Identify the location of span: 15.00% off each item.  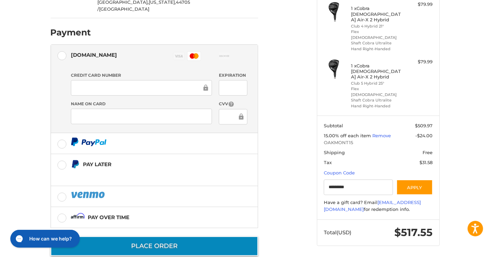
(348, 136).